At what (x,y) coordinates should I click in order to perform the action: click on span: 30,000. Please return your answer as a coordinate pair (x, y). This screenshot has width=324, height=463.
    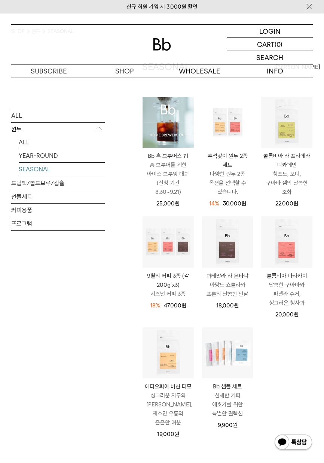
    Looking at the image, I should click on (235, 203).